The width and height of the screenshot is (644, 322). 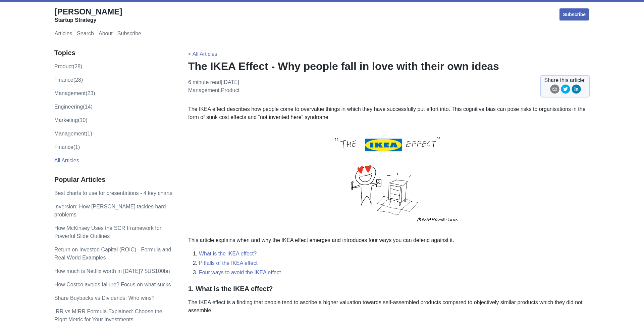 What do you see at coordinates (389, 66) in the screenshot?
I see `h1: The IKEA Effect - Why people fall in love with their own ideas` at bounding box center [389, 66].